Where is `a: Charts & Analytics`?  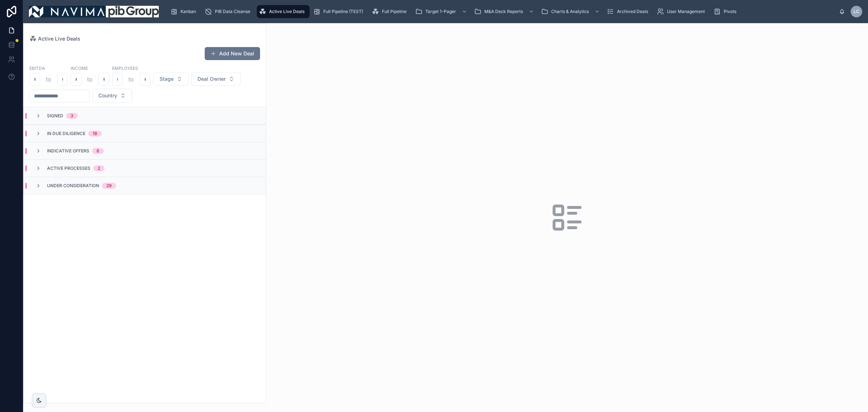 a: Charts & Analytics is located at coordinates (571, 11).